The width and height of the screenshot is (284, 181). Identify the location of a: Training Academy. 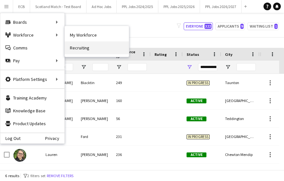
(32, 98).